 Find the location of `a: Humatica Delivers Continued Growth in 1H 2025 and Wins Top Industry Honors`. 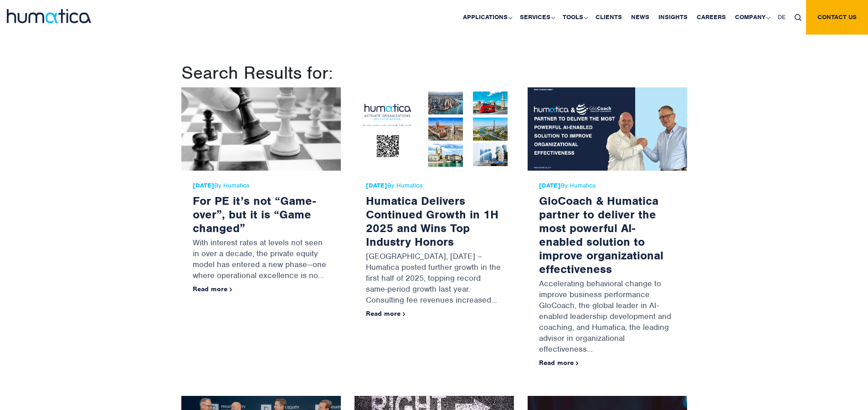

a: Humatica Delivers Continued Growth in 1H 2025 and Wins Top Industry Honors is located at coordinates (432, 221).